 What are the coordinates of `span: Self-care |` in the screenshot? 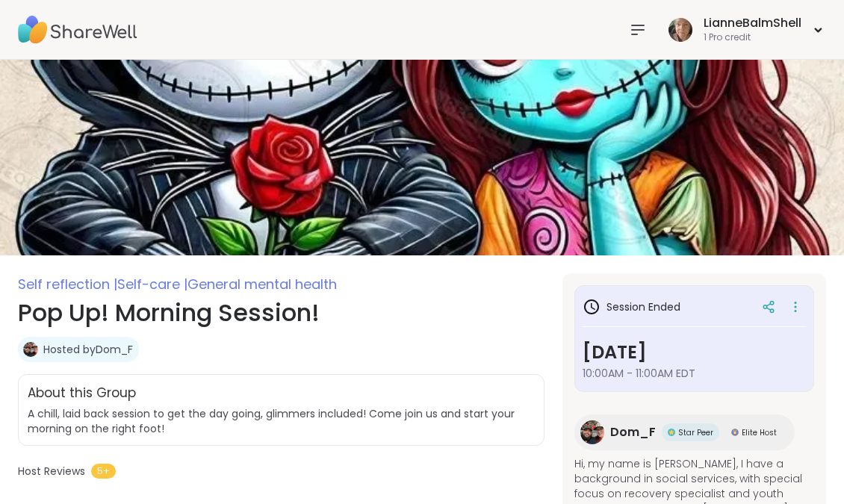 It's located at (153, 284).